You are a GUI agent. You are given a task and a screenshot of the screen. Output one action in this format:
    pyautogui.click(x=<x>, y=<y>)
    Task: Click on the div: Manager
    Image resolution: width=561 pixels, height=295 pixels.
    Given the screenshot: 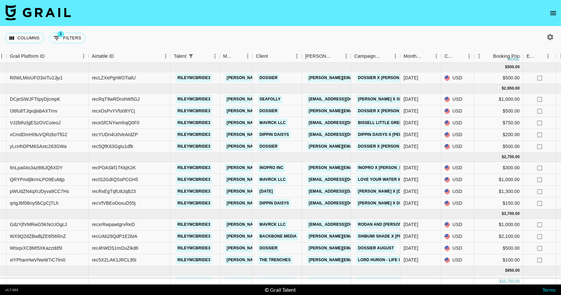 What is the action you would take?
    pyautogui.click(x=228, y=56)
    